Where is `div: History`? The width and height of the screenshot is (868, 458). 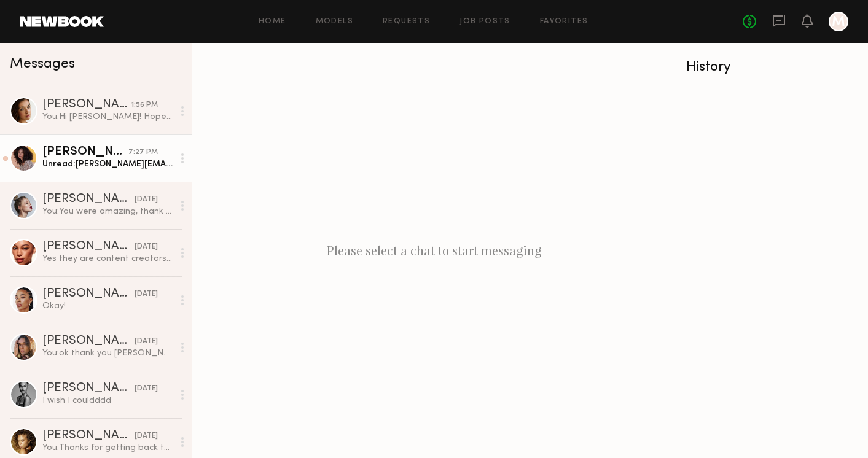 div: History is located at coordinates (772, 67).